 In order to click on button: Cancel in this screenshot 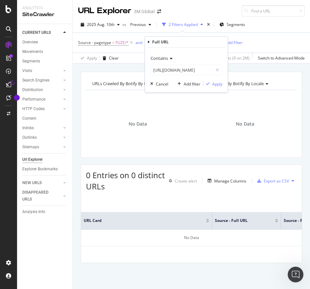, I will do `click(158, 84)`.